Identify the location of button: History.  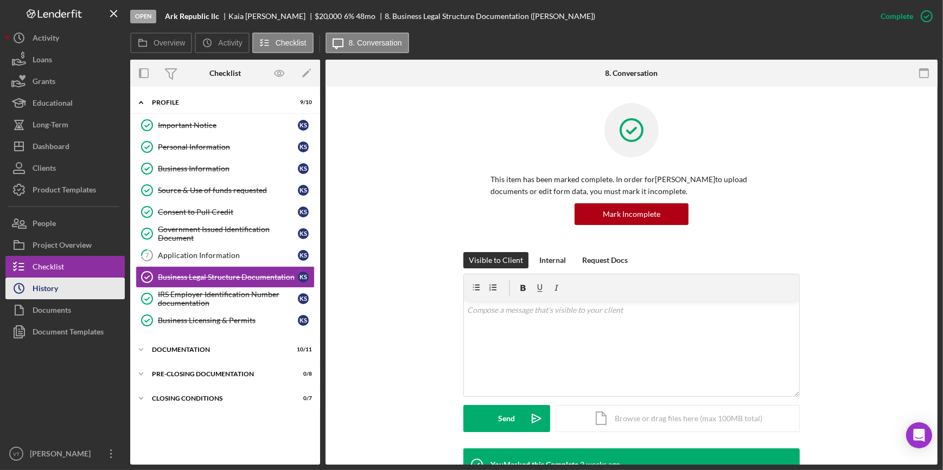
(65, 289).